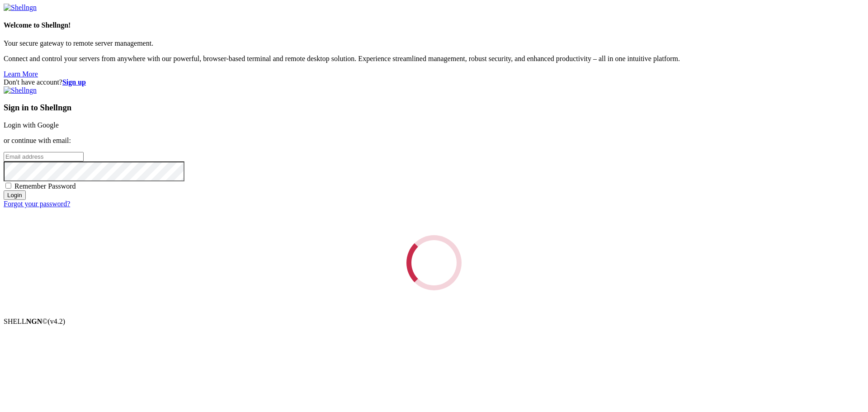  Describe the element at coordinates (31, 125) in the screenshot. I see `a: Login with Google` at that location.